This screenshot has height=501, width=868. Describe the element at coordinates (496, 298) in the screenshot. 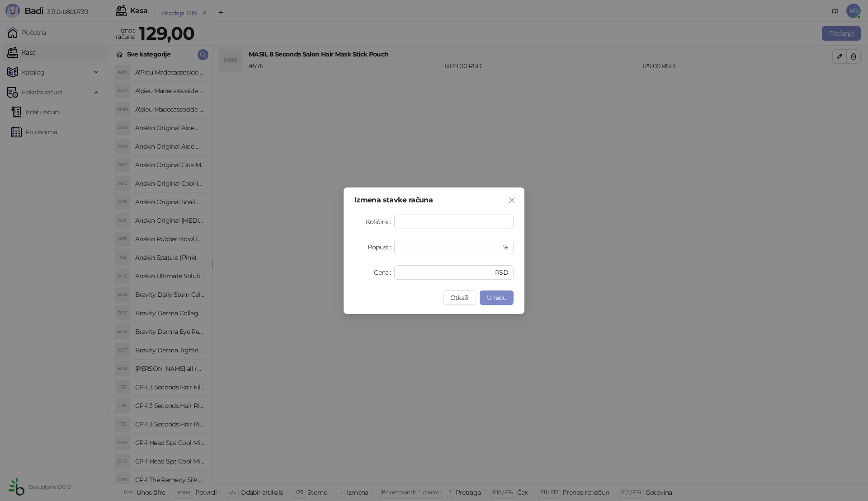

I see `button: U redu` at that location.